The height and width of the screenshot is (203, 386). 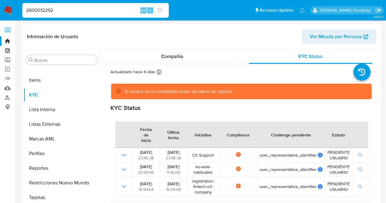 What do you see at coordinates (95, 10) in the screenshot?
I see `input: Buscar usuario o caso...` at bounding box center [95, 10].